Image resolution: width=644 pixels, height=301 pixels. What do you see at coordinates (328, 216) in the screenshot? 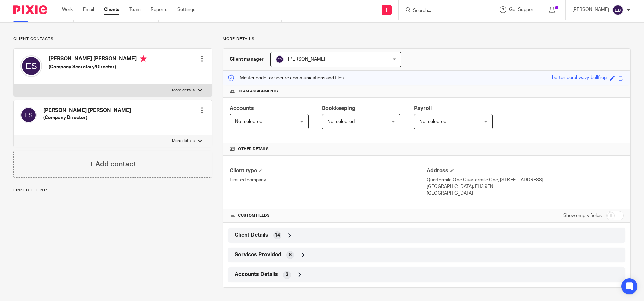
I see `h4: CUSTOM FIELDS` at bounding box center [328, 216].